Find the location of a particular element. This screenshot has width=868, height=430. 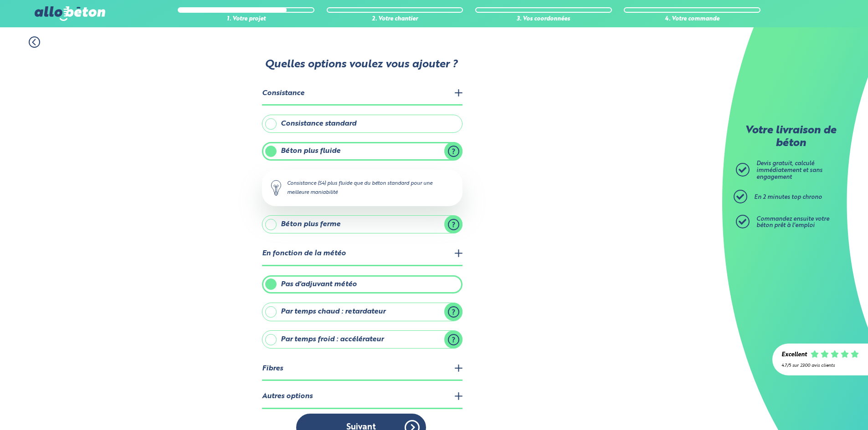

div: Excellent is located at coordinates (794, 356).